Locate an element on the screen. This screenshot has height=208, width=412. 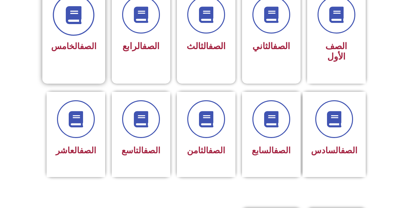
span: الثالث is located at coordinates (206, 46).